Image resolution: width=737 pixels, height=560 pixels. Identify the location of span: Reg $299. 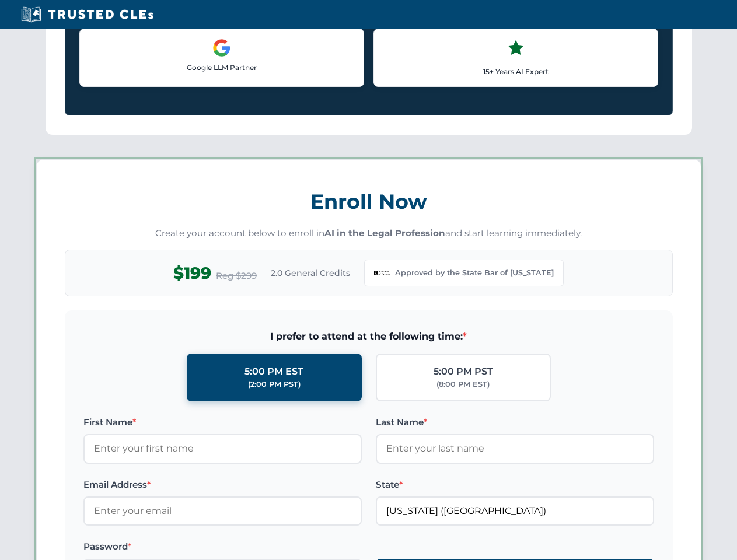
(237, 276).